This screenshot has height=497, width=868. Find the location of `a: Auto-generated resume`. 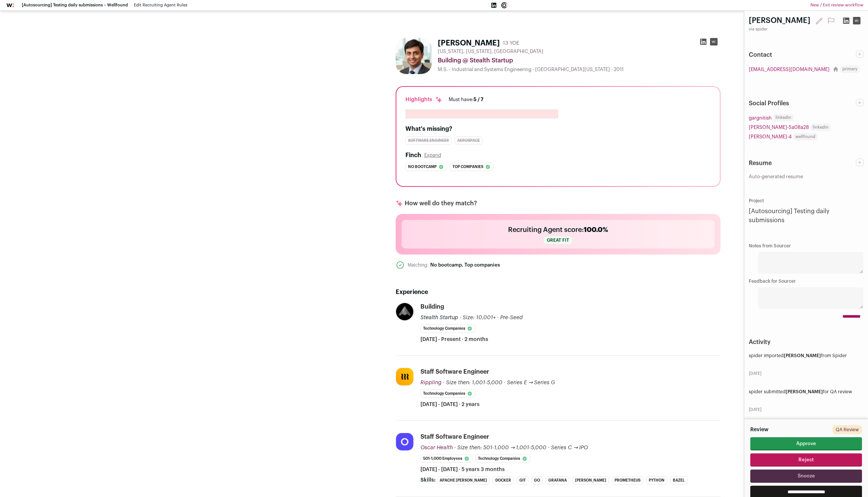

a: Auto-generated resume is located at coordinates (806, 177).